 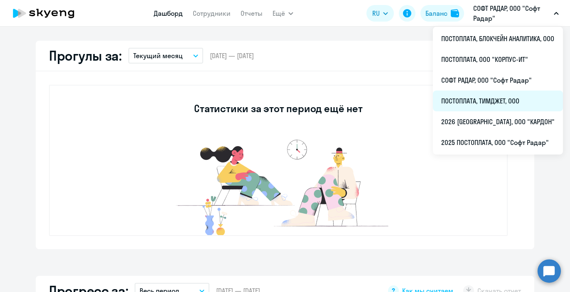 I want to click on img: balance, so click(x=455, y=13).